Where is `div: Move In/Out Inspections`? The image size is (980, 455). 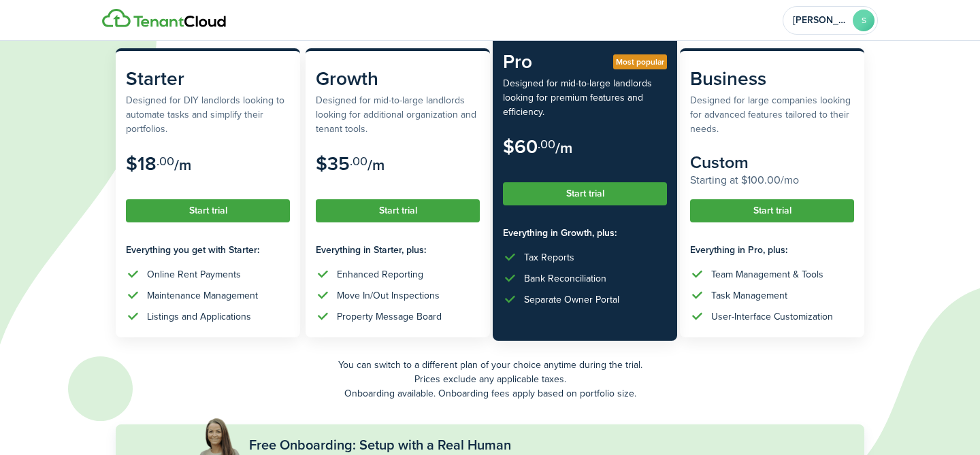
div: Move In/Out Inspections is located at coordinates (388, 295).